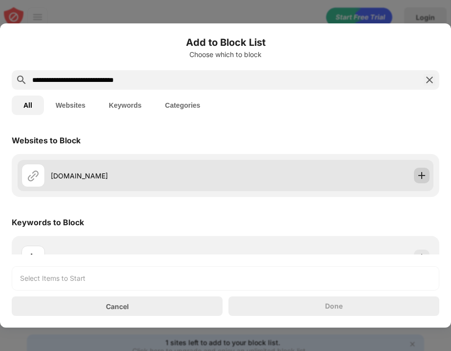  What do you see at coordinates (46, 141) in the screenshot?
I see `div: Websites to Block` at bounding box center [46, 141].